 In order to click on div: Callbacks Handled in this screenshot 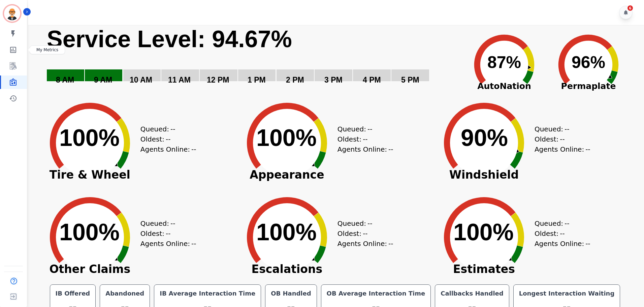, I will do `click(472, 293)`.